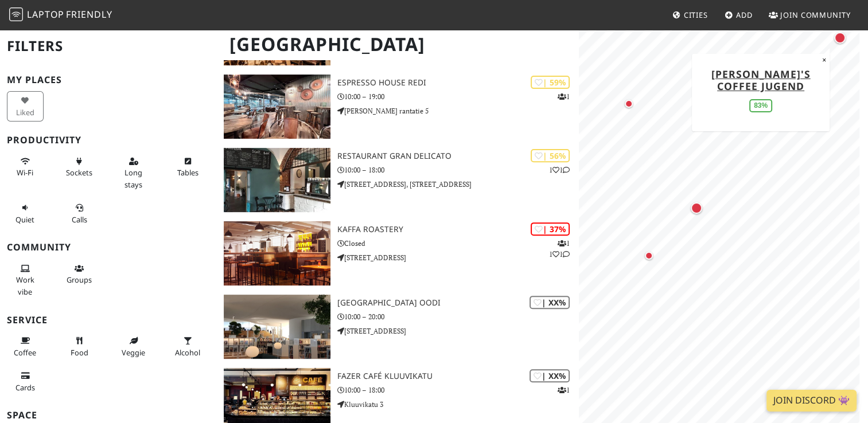 The width and height of the screenshot is (868, 423). Describe the element at coordinates (188, 347) in the screenshot. I see `button: Alcohol` at that location.